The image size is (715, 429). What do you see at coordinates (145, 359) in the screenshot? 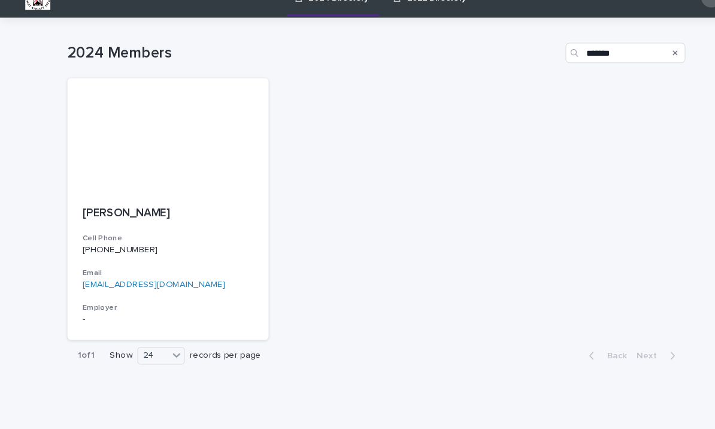
I see `div: 24` at bounding box center [145, 359].